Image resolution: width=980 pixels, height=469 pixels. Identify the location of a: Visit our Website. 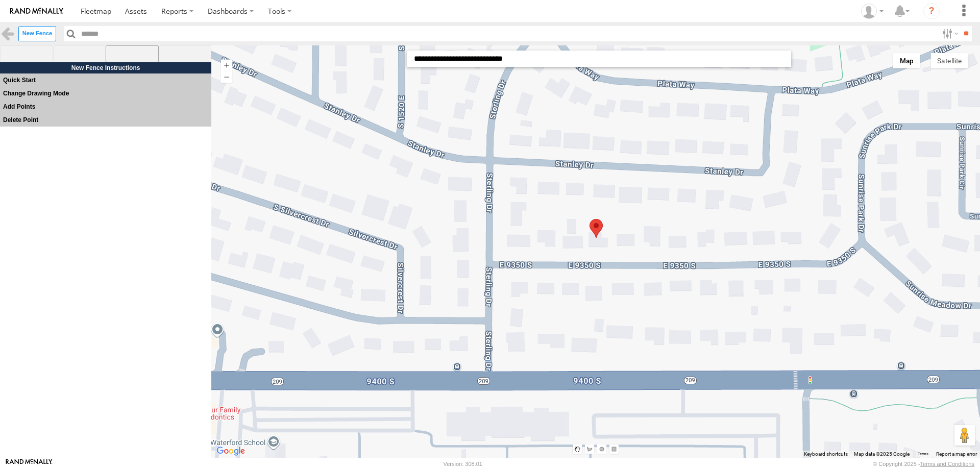
(30, 464).